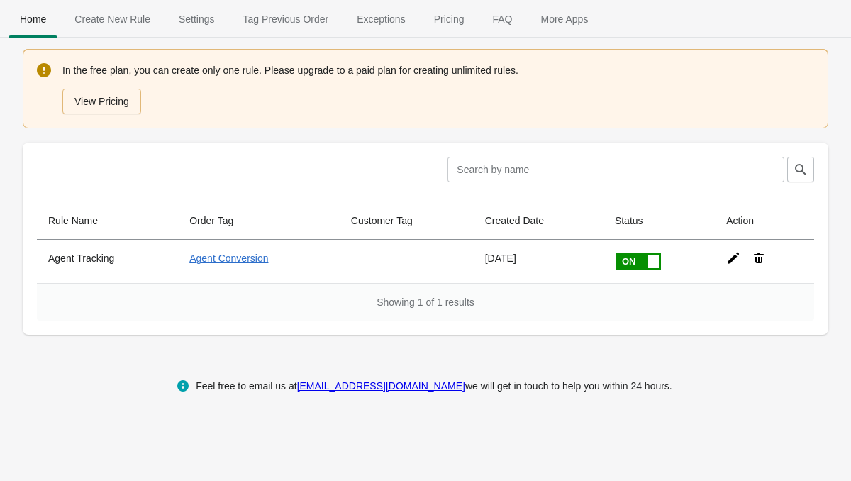  What do you see at coordinates (615, 169) in the screenshot?
I see `input: Search by name` at bounding box center [615, 169].